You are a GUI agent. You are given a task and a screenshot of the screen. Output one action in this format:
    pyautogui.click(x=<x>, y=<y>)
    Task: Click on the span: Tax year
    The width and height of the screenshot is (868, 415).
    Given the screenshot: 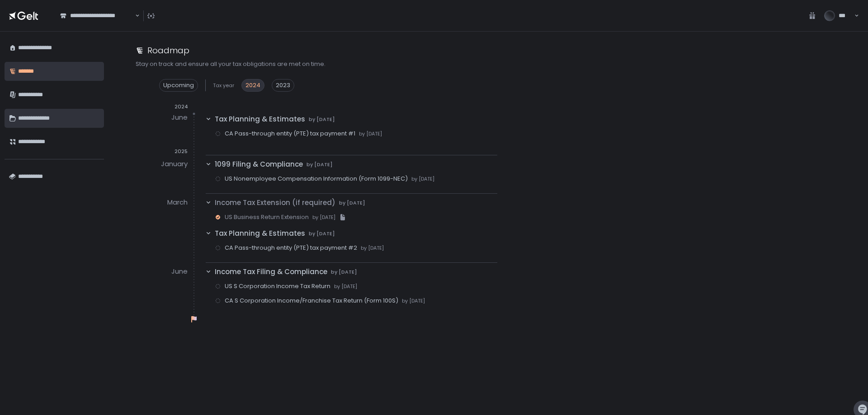 What is the action you would take?
    pyautogui.click(x=223, y=86)
    